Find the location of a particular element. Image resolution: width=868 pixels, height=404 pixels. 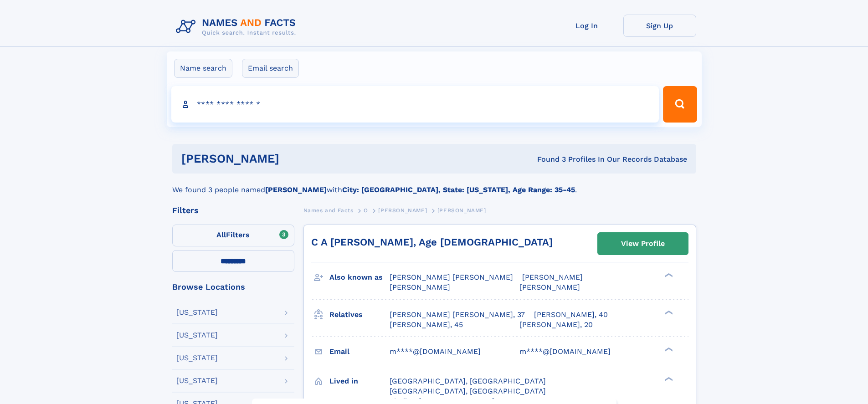

img: Logo Names and Facts is located at coordinates (238, 27).